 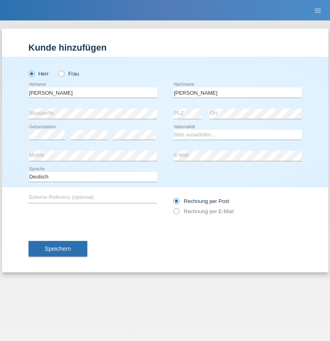 What do you see at coordinates (318, 11) in the screenshot?
I see `i: menu` at bounding box center [318, 11].